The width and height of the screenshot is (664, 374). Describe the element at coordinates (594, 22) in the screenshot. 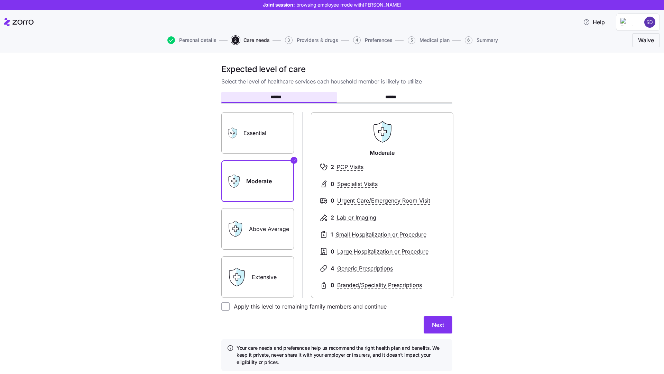

I see `span: Help` at that location.